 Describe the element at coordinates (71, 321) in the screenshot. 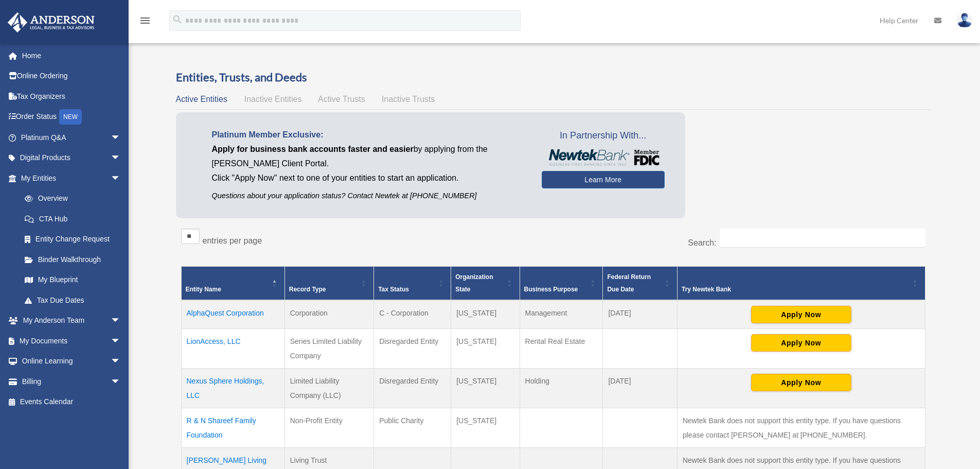

I see `a: My Anderson Teamarrow_drop_down` at that location.